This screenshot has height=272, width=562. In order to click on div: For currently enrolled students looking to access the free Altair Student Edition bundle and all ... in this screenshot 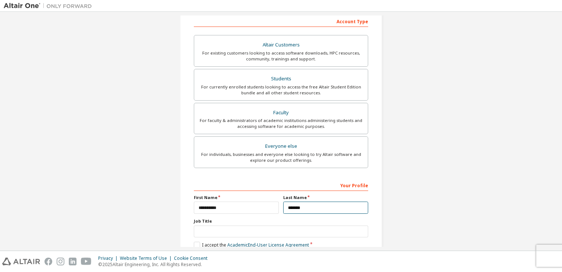, I will do `click(281, 90)`.